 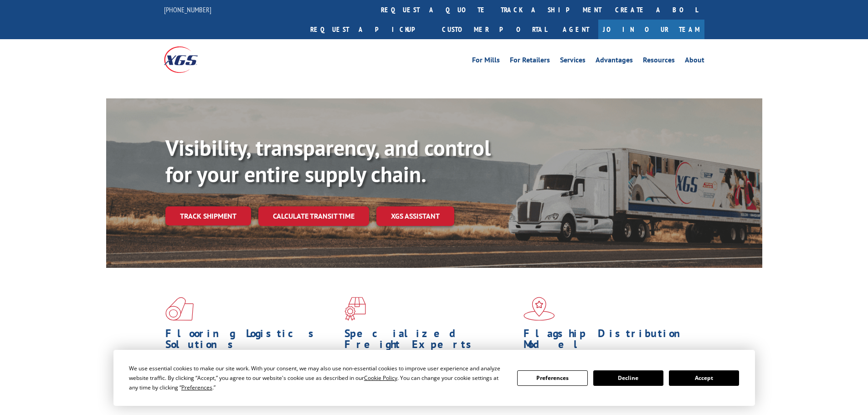 What do you see at coordinates (430, 341) in the screenshot?
I see `h1: Specialized Freight Experts` at bounding box center [430, 341].